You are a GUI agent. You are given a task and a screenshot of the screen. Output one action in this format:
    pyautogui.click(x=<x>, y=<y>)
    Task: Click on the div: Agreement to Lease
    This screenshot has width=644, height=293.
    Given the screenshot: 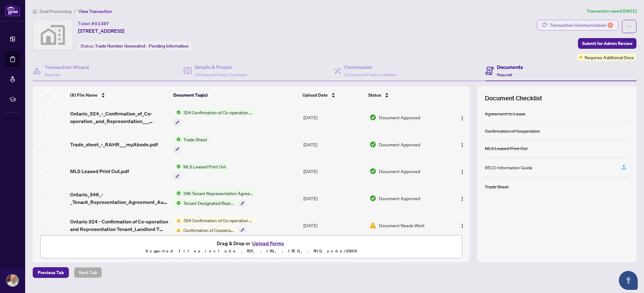 What is the action you would take?
    pyautogui.click(x=505, y=114)
    